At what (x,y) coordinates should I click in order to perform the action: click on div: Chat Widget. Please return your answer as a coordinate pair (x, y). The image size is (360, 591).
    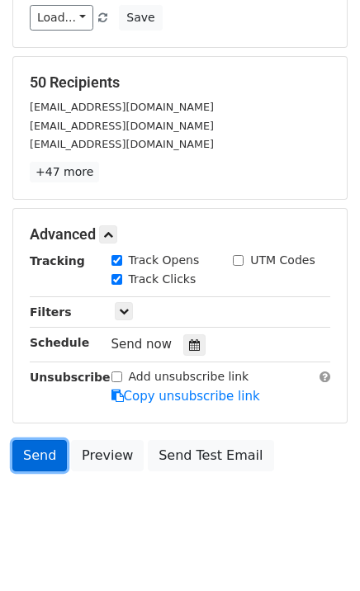
    Looking at the image, I should click on (319, 551).